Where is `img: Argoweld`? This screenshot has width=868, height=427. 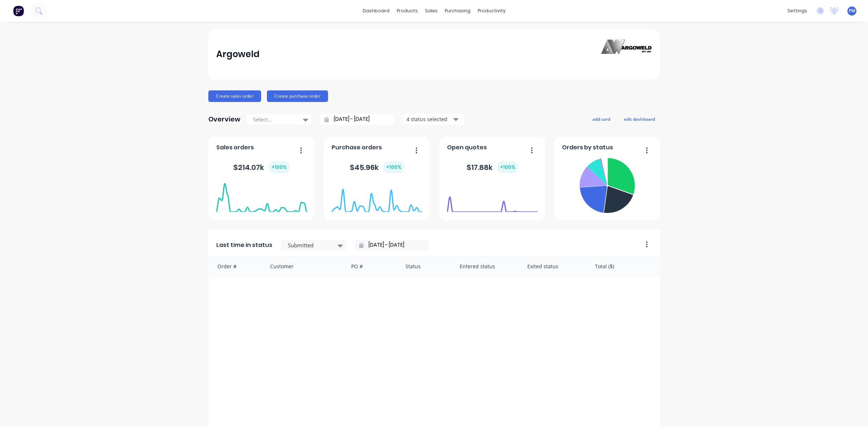 img: Argoweld is located at coordinates (627, 54).